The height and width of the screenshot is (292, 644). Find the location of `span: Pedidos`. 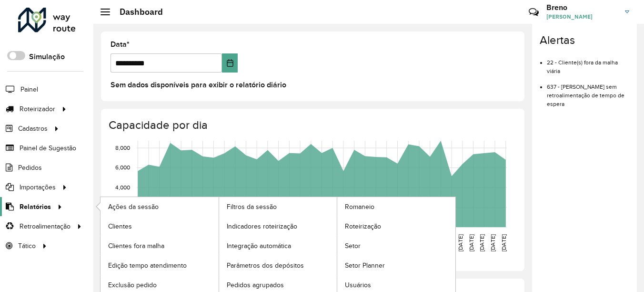

span: Pedidos is located at coordinates (30, 168).